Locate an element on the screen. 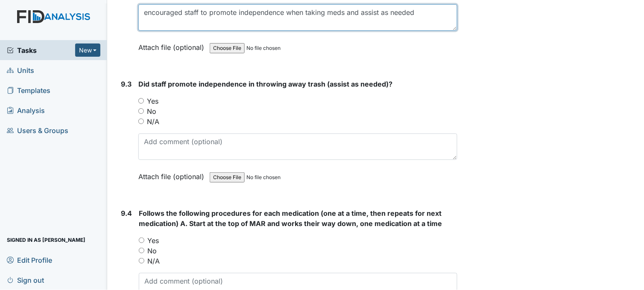 The height and width of the screenshot is (290, 644). span: Sign out is located at coordinates (25, 280).